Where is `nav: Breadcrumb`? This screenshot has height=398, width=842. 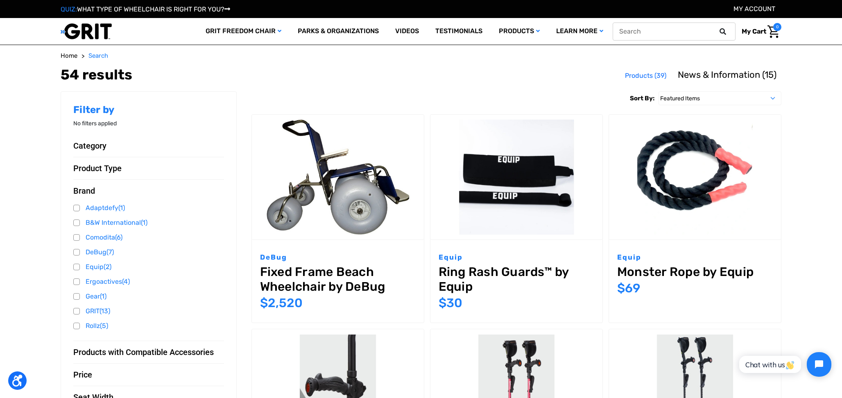 nav: Breadcrumb is located at coordinates (421, 56).